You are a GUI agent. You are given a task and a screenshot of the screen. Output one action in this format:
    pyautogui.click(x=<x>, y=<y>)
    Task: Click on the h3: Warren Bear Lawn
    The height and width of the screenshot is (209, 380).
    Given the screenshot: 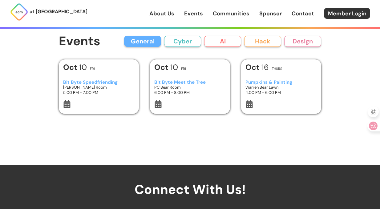 What is the action you would take?
    pyautogui.click(x=281, y=87)
    